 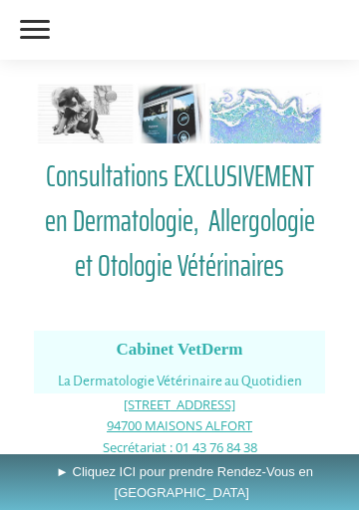 I want to click on span: 94700 MAISONS ALFORT, so click(x=179, y=426).